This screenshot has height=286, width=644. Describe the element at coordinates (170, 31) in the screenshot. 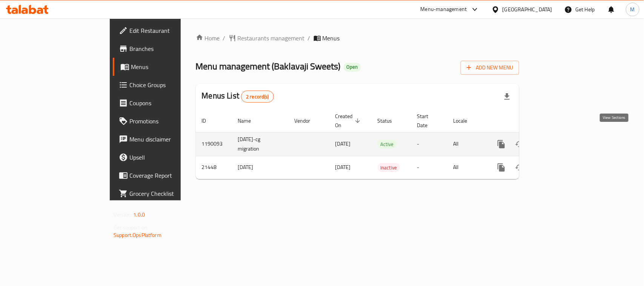

I see `span: Edit Restaurant` at that location.